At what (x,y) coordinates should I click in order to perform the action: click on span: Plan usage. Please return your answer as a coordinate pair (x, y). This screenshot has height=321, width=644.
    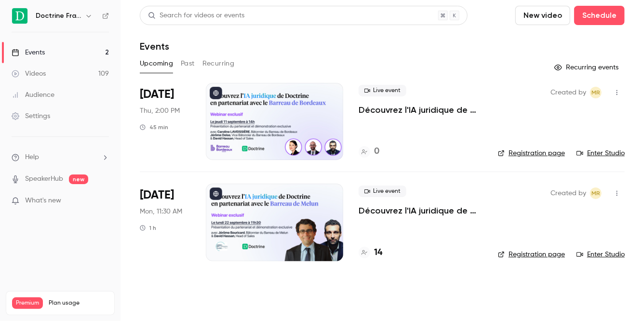
    Looking at the image, I should click on (78, 303).